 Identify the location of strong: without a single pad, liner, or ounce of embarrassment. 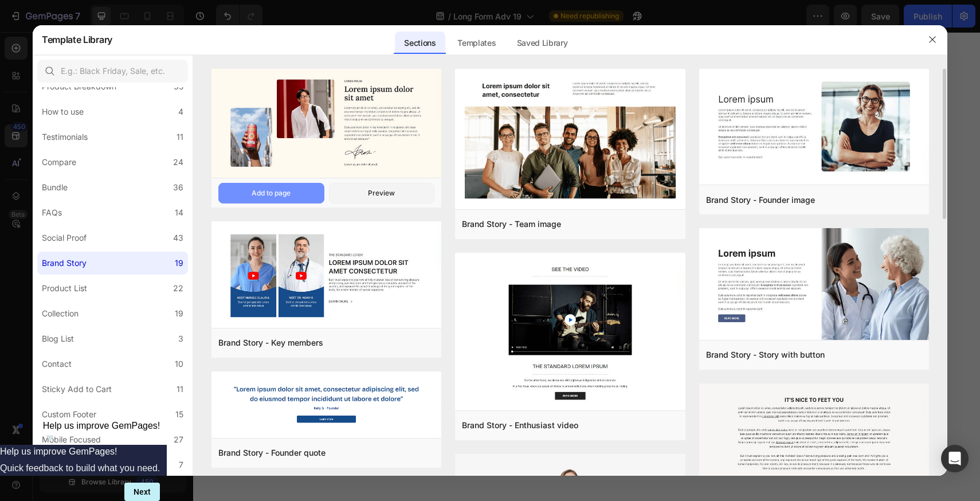
(558, 60).